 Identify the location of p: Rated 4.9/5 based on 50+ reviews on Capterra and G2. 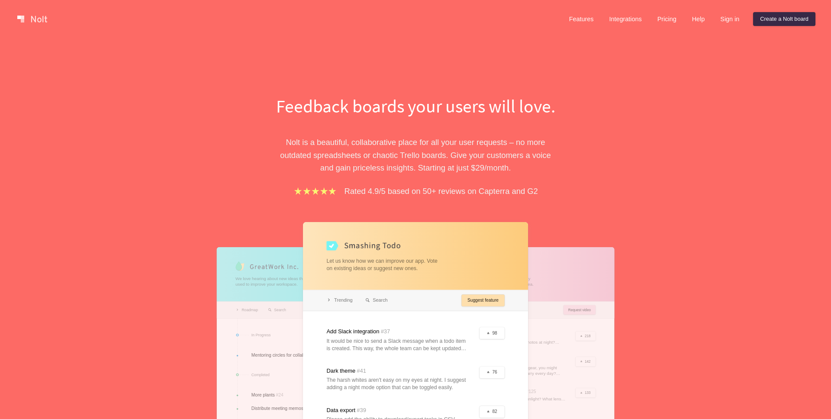
(441, 191).